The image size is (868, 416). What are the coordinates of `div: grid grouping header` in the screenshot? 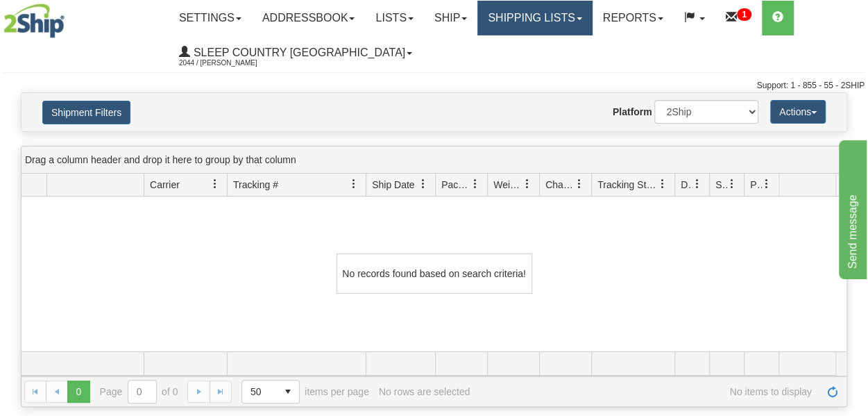 It's located at (434, 160).